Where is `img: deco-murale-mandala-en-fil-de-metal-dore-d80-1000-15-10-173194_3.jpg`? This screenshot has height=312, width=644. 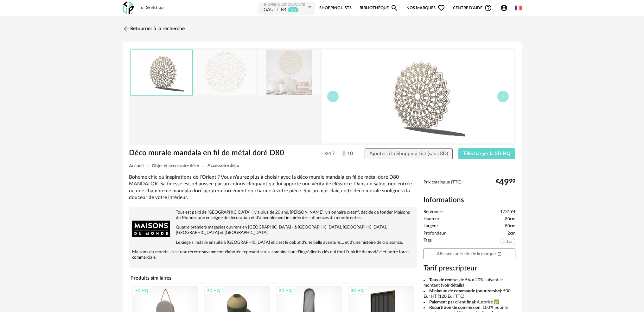 img: deco-murale-mandala-en-fil-de-metal-dore-d80-1000-15-10-173194_3.jpg is located at coordinates (289, 73).